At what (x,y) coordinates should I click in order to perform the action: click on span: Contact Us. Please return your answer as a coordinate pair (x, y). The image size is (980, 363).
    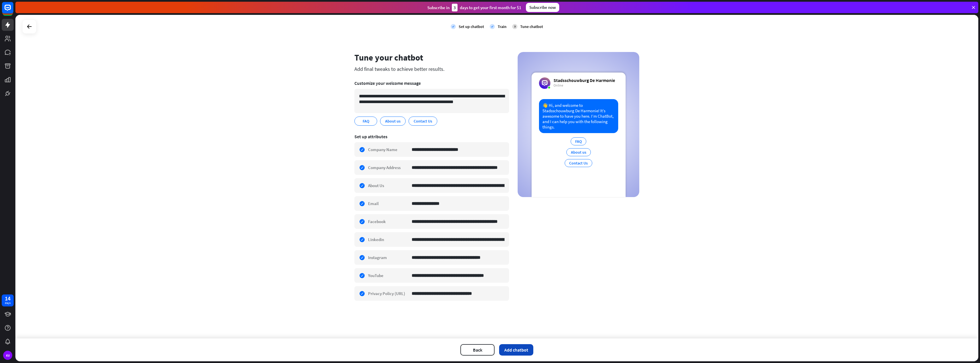
    Looking at the image, I should click on (423, 121).